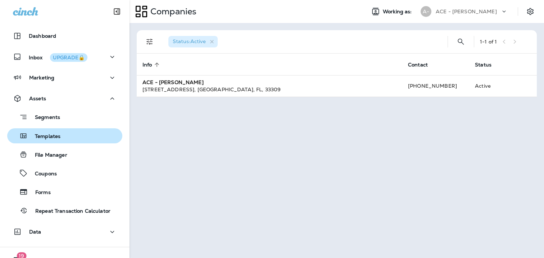 The image size is (544, 258). What do you see at coordinates (65, 57) in the screenshot?
I see `button: InboxUPGRADE🔒` at bounding box center [65, 57].